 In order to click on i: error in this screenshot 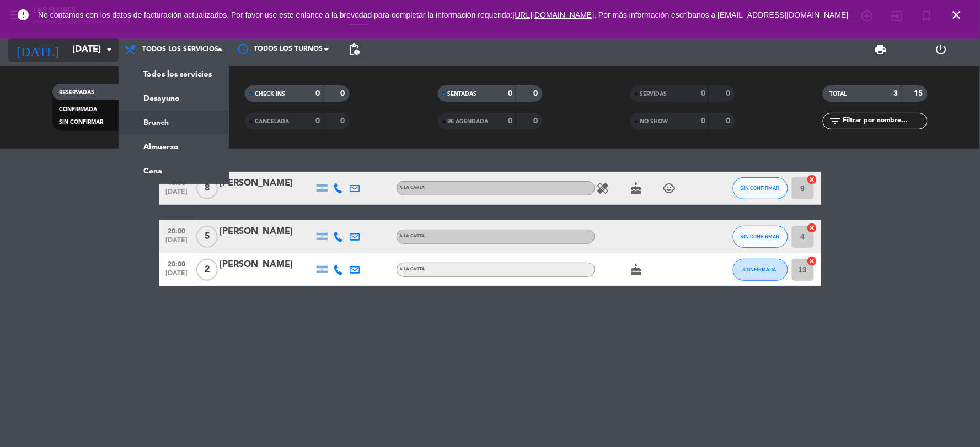, I will do `click(24, 15)`.